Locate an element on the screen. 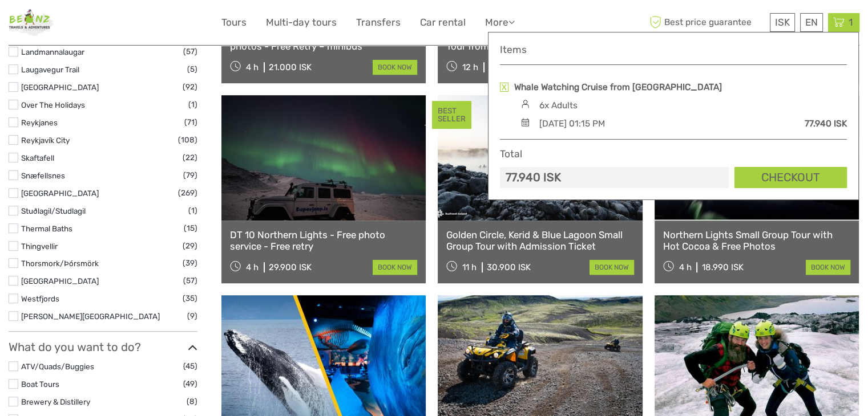  h4: Total is located at coordinates (510, 154).